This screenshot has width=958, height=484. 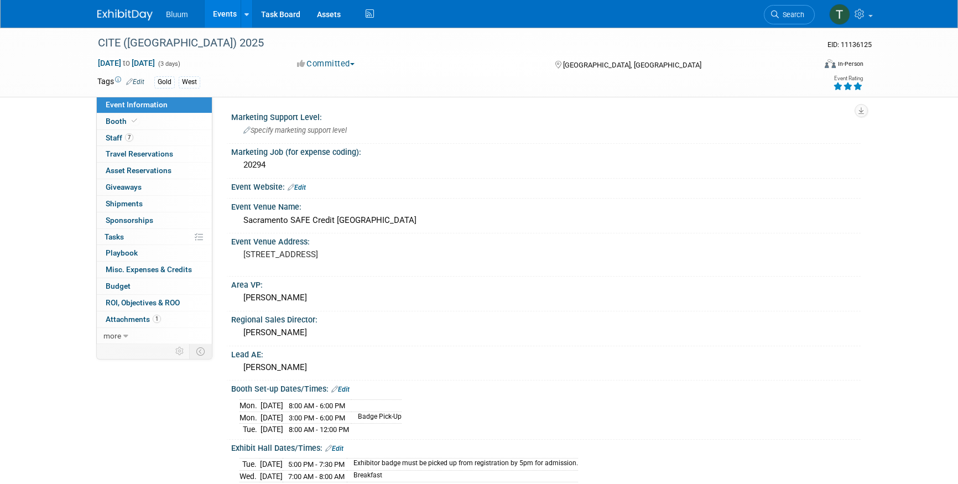 I want to click on td: Tags, so click(x=121, y=82).